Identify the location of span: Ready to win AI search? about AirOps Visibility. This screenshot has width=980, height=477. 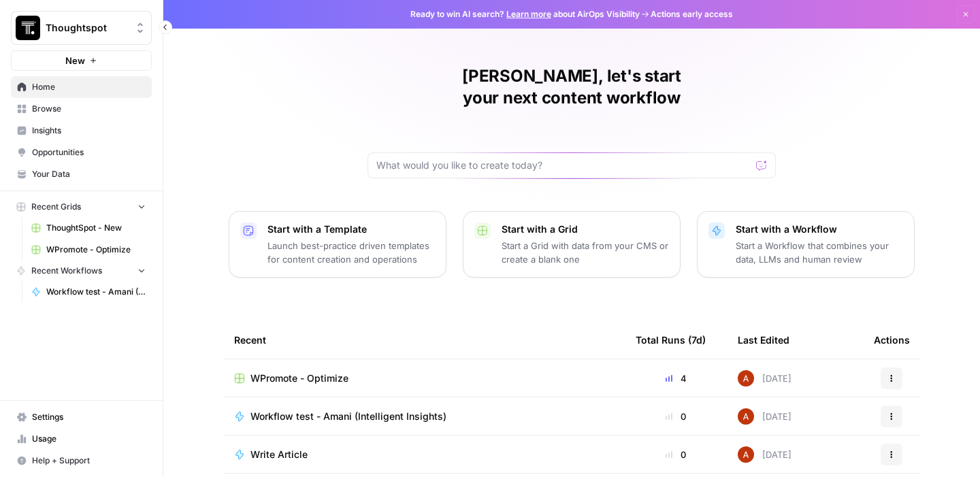
(525, 14).